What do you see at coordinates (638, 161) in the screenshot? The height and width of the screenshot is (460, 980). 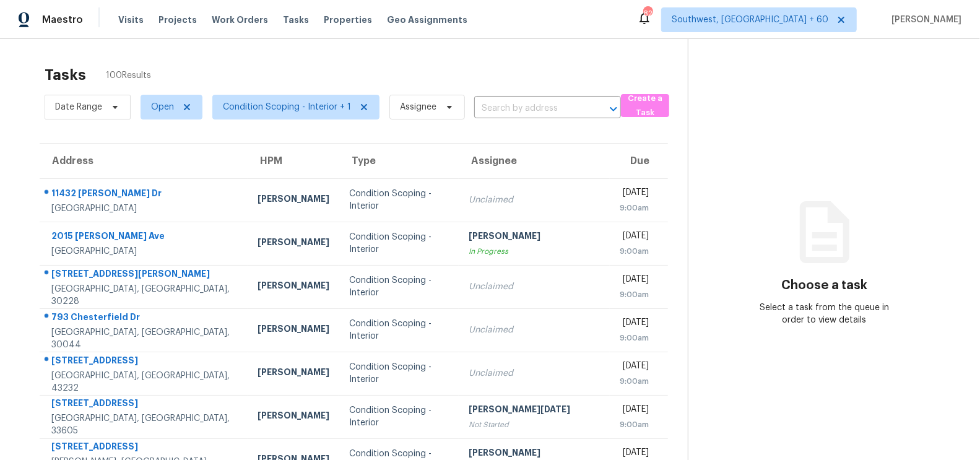 I see `th: Due` at bounding box center [638, 161].